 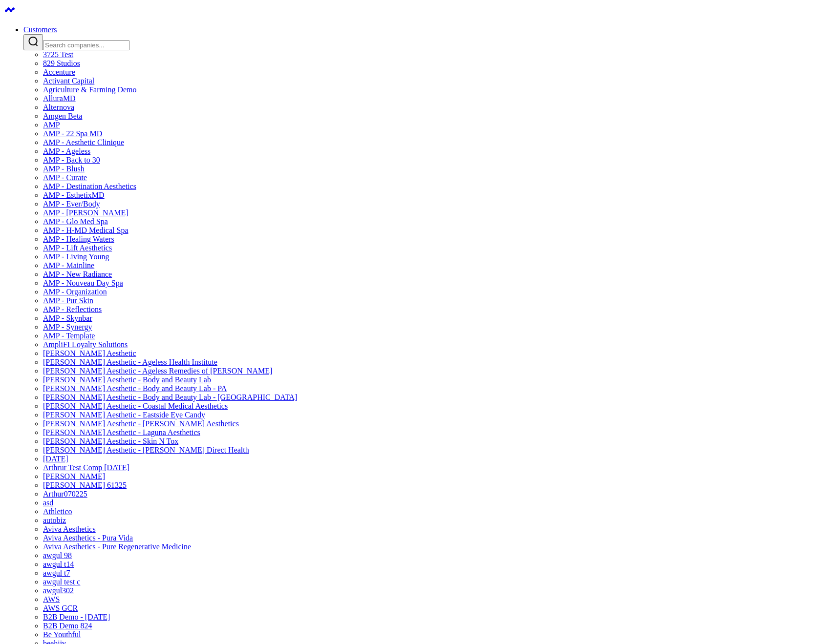 What do you see at coordinates (51, 599) in the screenshot?
I see `a: AWS` at bounding box center [51, 599].